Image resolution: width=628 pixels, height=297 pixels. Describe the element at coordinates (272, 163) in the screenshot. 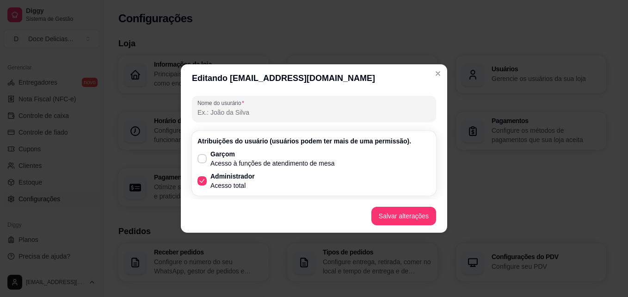

I see `p: Acesso à funções de atendimento de mesa` at that location.